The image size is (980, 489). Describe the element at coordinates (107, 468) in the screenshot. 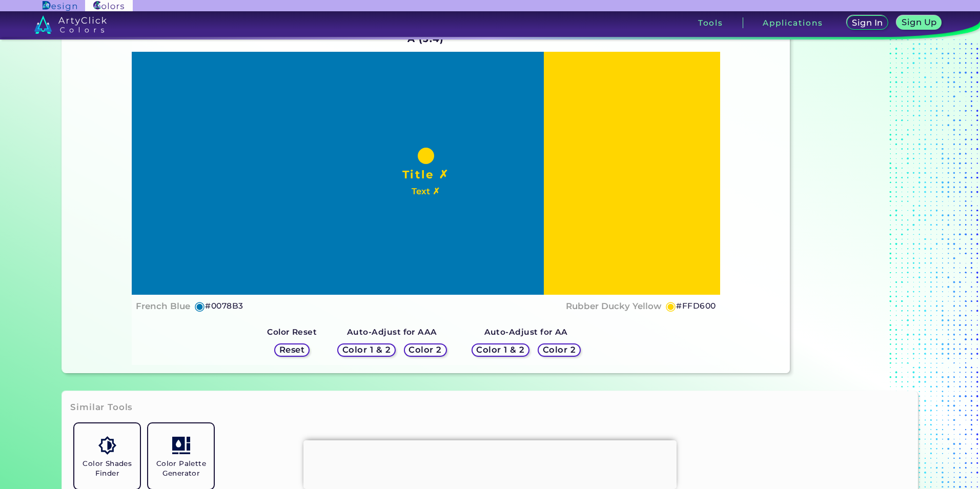

I see `h5: Color Shades Finder` at that location.